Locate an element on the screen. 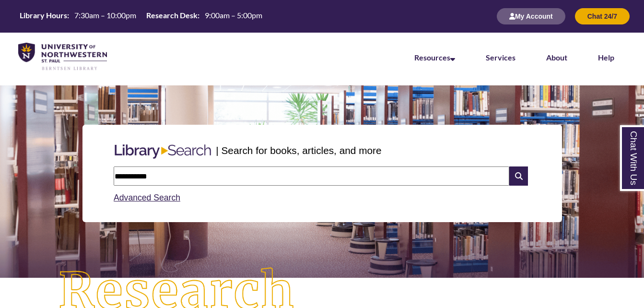 This screenshot has height=308, width=644. table: Hours Today is located at coordinates (141, 16).